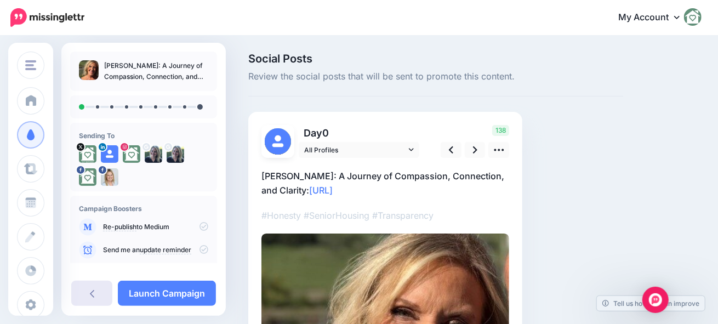  What do you see at coordinates (359, 133) in the screenshot?
I see `p: Day` at bounding box center [359, 133].